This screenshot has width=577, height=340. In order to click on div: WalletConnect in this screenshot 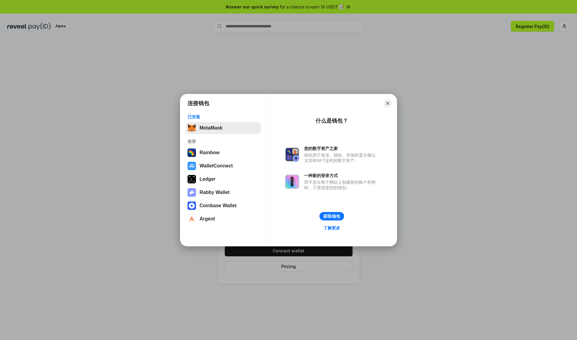, I will do `click(216, 166)`.